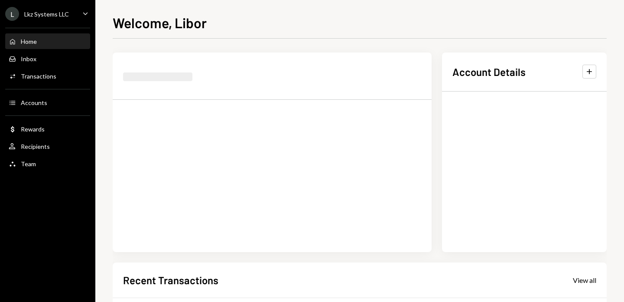 The image size is (624, 302). Describe the element at coordinates (34, 102) in the screenshot. I see `div: Accounts` at that location.